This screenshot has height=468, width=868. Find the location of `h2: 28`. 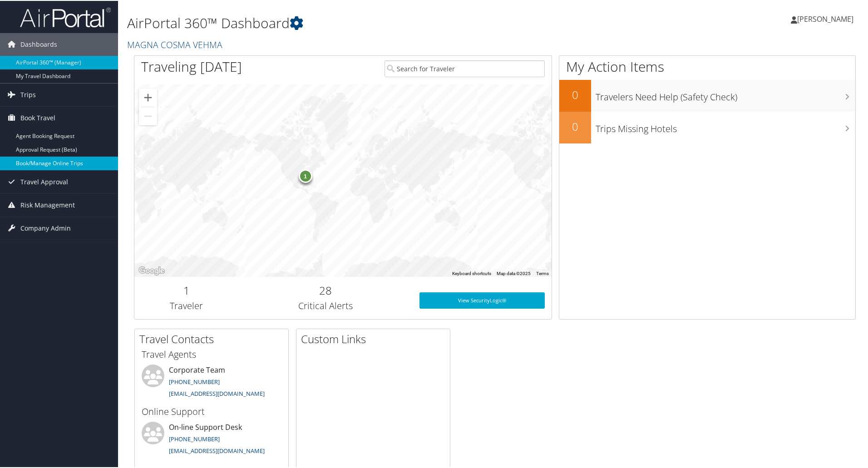

h2: 28 is located at coordinates (326, 289).